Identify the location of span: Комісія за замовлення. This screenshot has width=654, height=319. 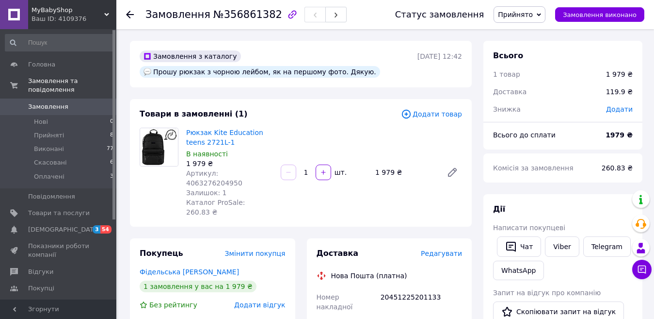
(533, 168).